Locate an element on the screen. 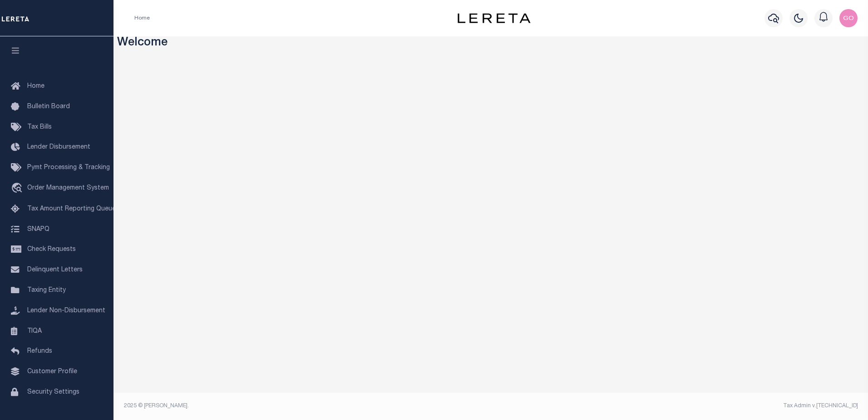  span: Tax Amount Reporting Queue is located at coordinates (71, 209).